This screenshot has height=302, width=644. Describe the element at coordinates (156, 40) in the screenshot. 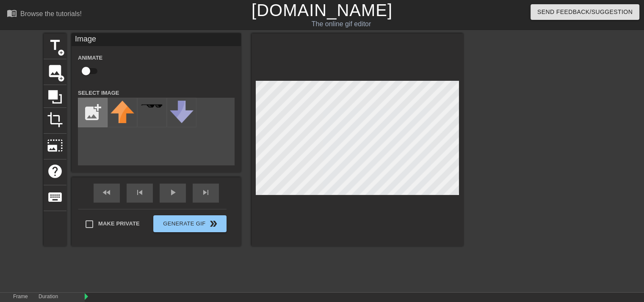

I see `div: Image` at that location.